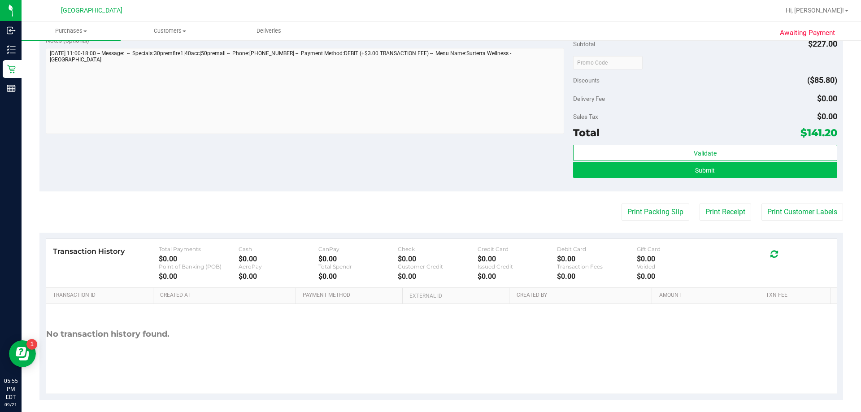 The height and width of the screenshot is (412, 861). What do you see at coordinates (11, 405) in the screenshot?
I see `p: 09/21` at bounding box center [11, 405].